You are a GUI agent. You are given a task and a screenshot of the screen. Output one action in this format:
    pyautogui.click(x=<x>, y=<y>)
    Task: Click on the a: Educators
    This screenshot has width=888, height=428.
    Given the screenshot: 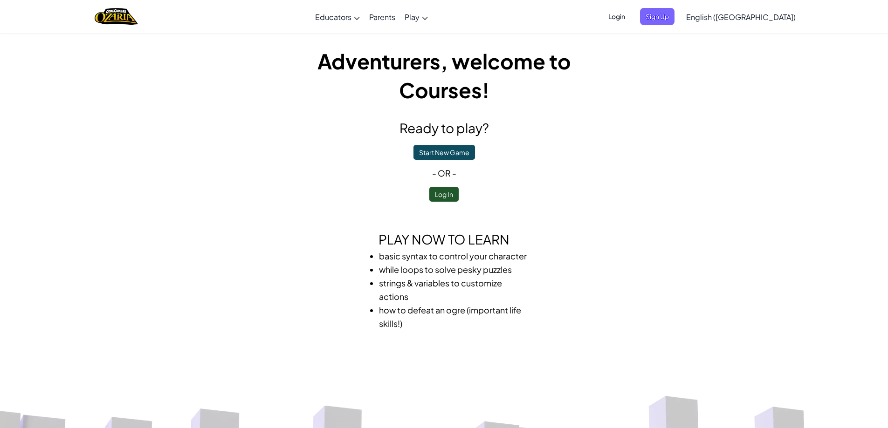 What is the action you would take?
    pyautogui.click(x=337, y=17)
    